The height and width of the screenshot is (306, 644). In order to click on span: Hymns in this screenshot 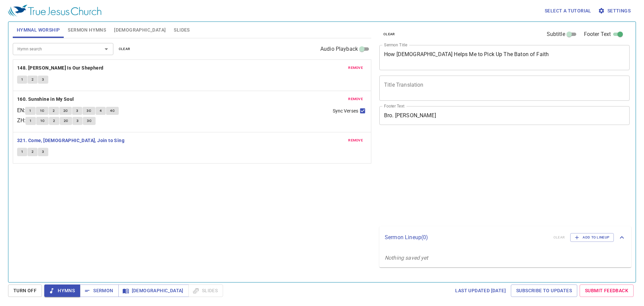, I will do `click(62, 290)`.